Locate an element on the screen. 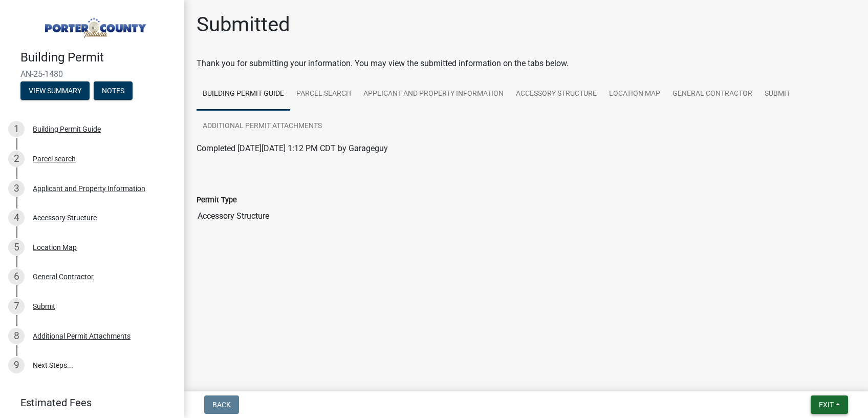 The width and height of the screenshot is (868, 418). a: Applicant and Property Information is located at coordinates (434, 94).